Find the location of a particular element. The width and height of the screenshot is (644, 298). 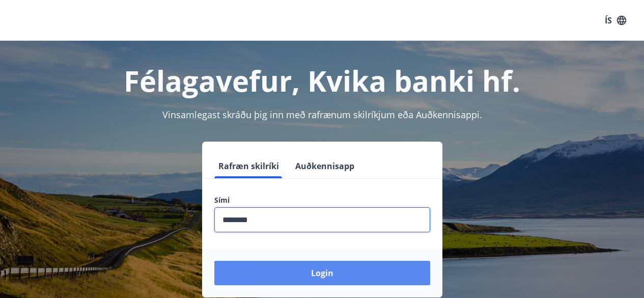

label: Sími is located at coordinates (322, 200).